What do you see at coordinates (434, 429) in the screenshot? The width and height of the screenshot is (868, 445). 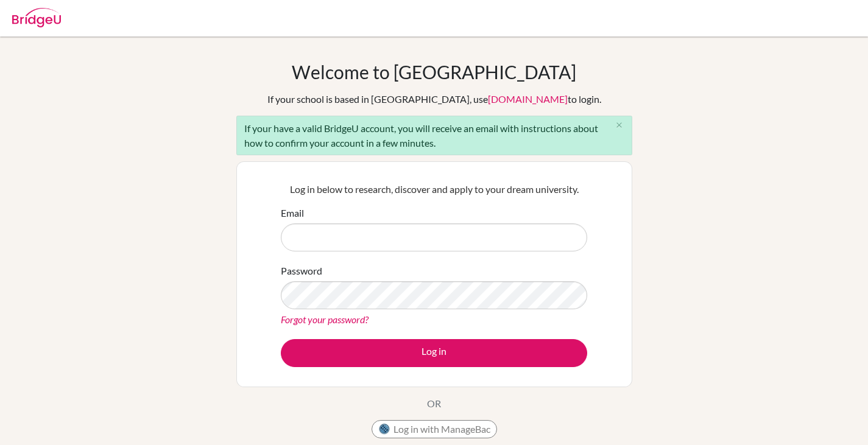 I see `button: Log in with ManageBac` at bounding box center [434, 429].